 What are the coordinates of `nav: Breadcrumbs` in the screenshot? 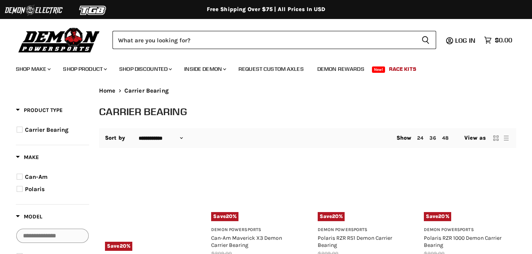 It's located at (307, 91).